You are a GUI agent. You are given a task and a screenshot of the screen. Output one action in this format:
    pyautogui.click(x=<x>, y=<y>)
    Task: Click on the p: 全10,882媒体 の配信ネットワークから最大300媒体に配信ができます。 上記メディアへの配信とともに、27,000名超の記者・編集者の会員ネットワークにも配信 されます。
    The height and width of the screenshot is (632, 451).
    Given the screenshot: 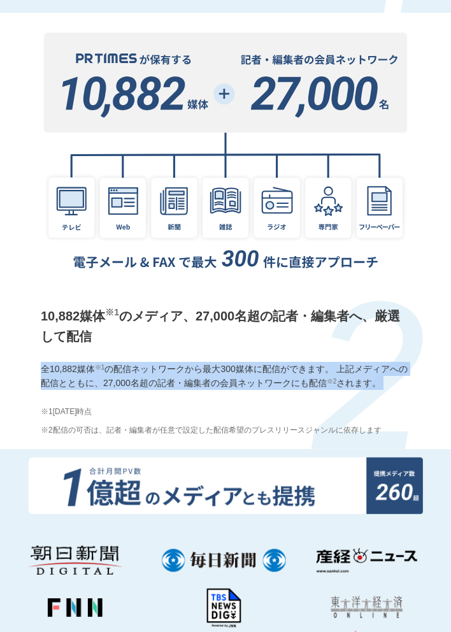 What is the action you would take?
    pyautogui.click(x=226, y=376)
    